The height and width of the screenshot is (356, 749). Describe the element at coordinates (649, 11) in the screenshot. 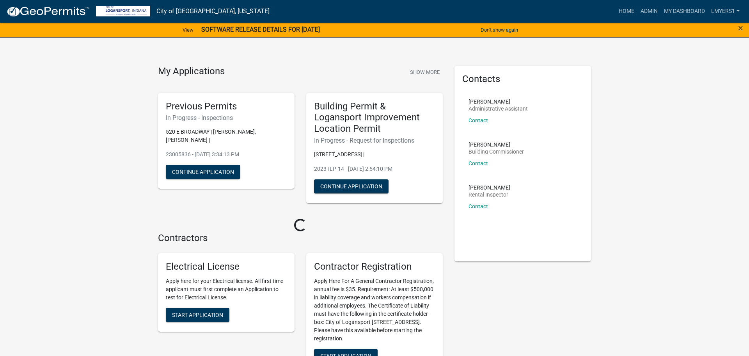

I see `a: Admin` at that location.